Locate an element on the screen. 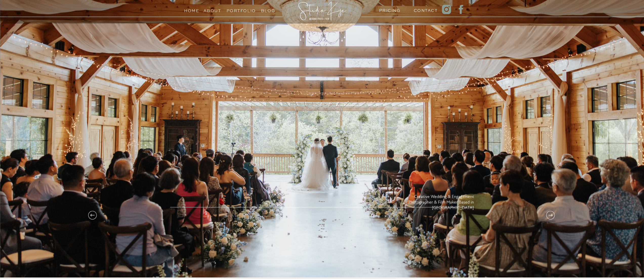 Image resolution: width=644 pixels, height=279 pixels. a: Blog is located at coordinates (268, 9).